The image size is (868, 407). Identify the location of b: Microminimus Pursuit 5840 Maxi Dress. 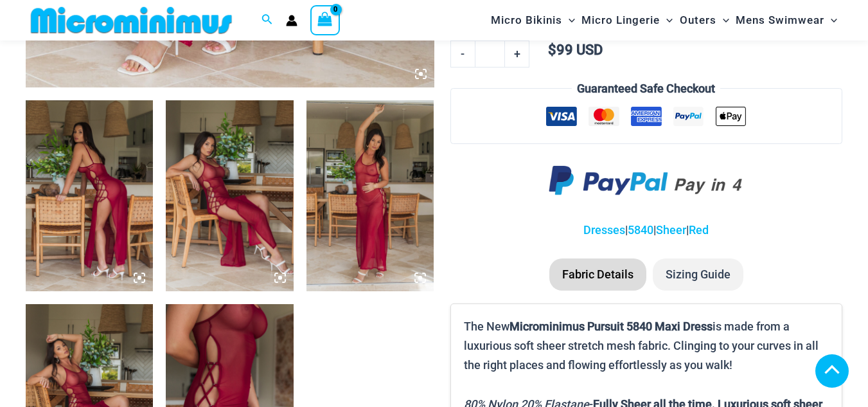
(611, 326).